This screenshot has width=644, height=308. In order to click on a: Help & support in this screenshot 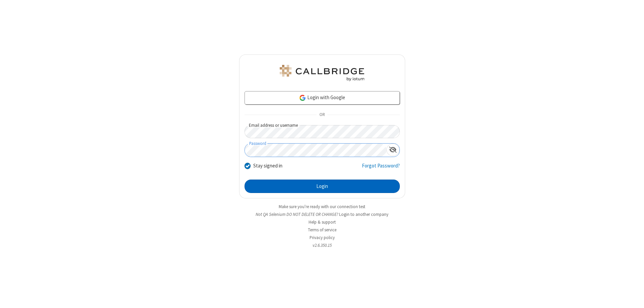, I will do `click(322, 222)`.